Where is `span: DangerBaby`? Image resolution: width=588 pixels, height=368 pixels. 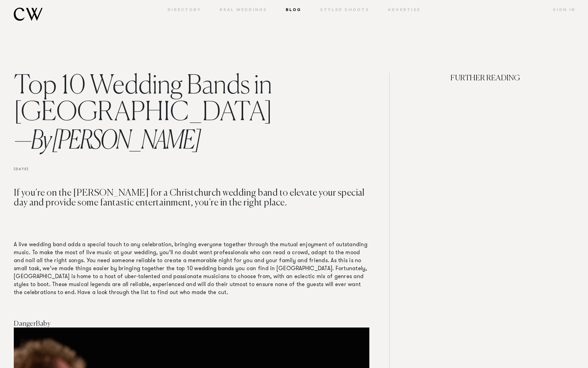
span: DangerBaby is located at coordinates (32, 324).